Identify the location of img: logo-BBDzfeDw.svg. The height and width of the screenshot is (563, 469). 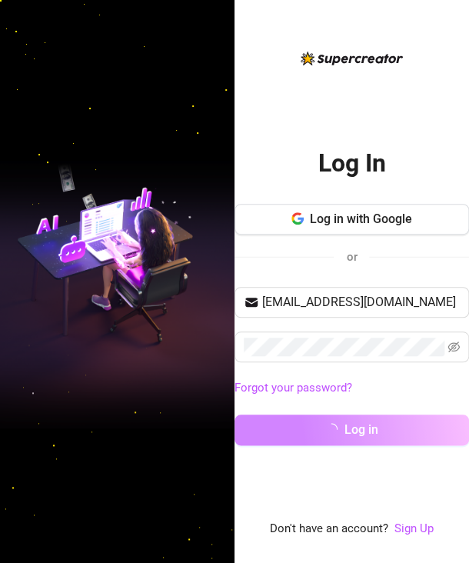
(352, 58).